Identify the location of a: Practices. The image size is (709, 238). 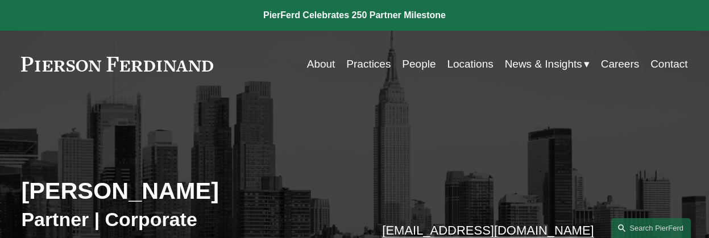
(369, 64).